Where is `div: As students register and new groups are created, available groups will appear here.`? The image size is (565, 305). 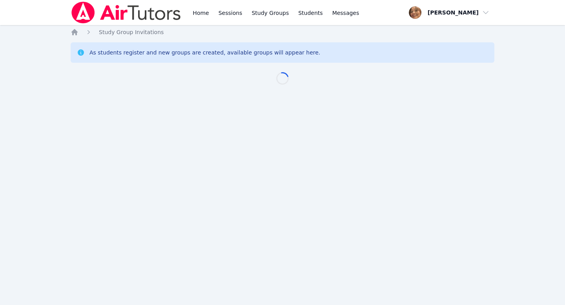
div: As students register and new groups are created, available groups will appear here. is located at coordinates (205, 53).